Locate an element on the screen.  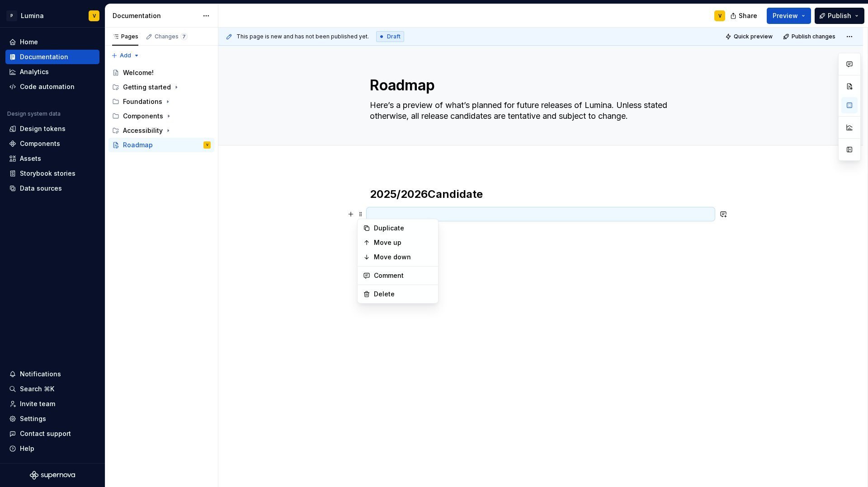
span: Preview is located at coordinates (785, 16).